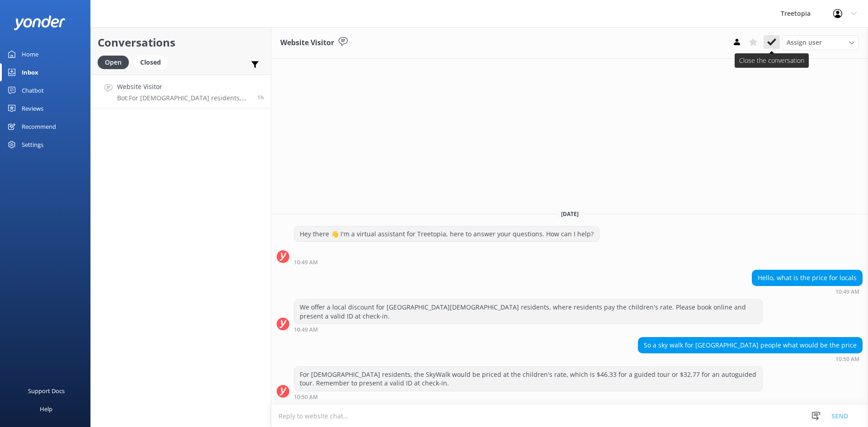  I want to click on h3: Website Visitor, so click(307, 43).